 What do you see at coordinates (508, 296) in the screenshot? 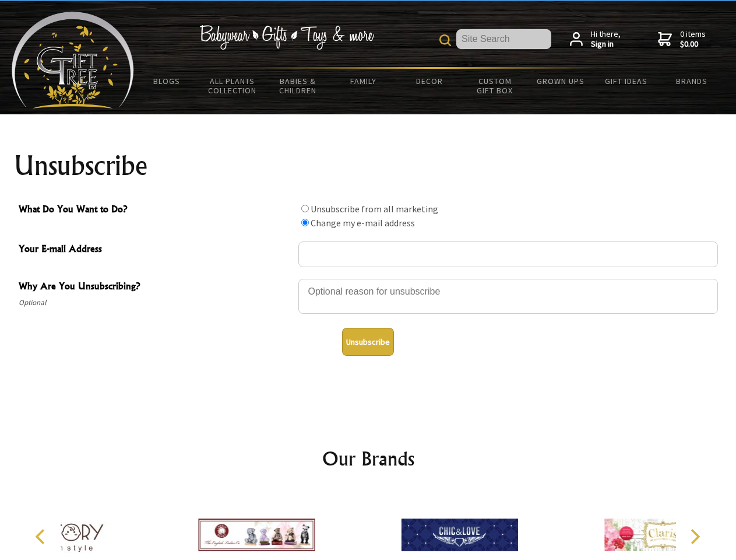
I see `textarea: Why Are You Unsubscribing?` at bounding box center [508, 296].